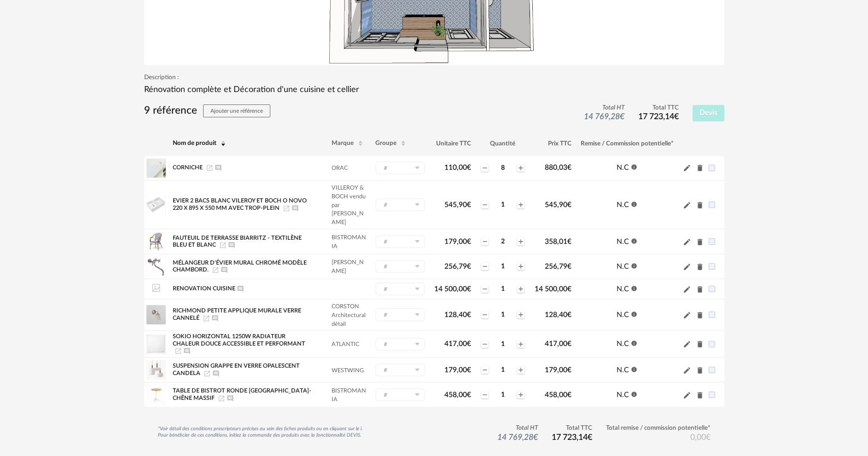 The image size is (868, 456). I want to click on span: WESTWING, so click(348, 371).